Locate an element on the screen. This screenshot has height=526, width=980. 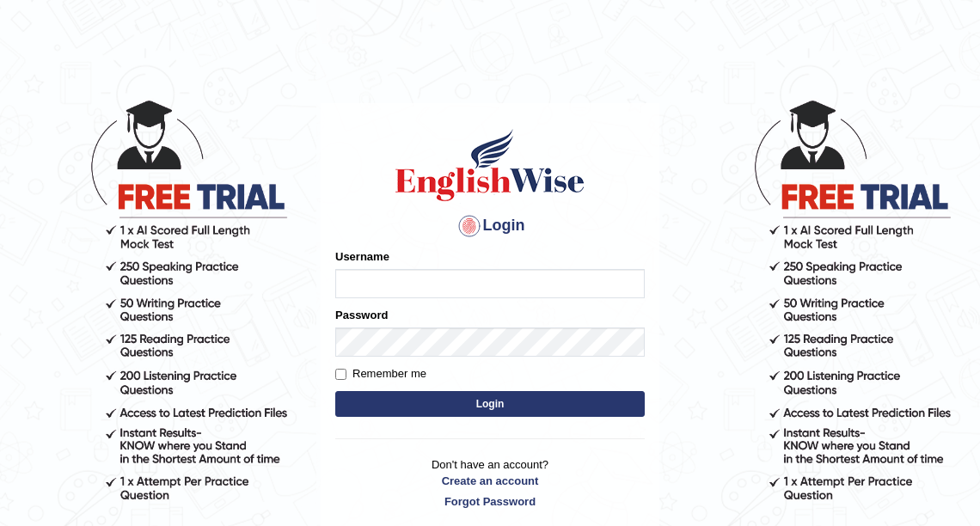
label: Remember me is located at coordinates (381, 374).